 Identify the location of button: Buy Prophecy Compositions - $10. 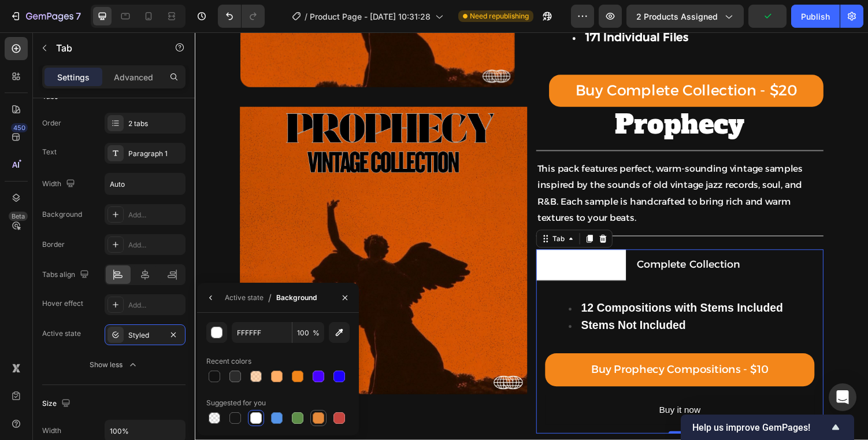
(500, 347).